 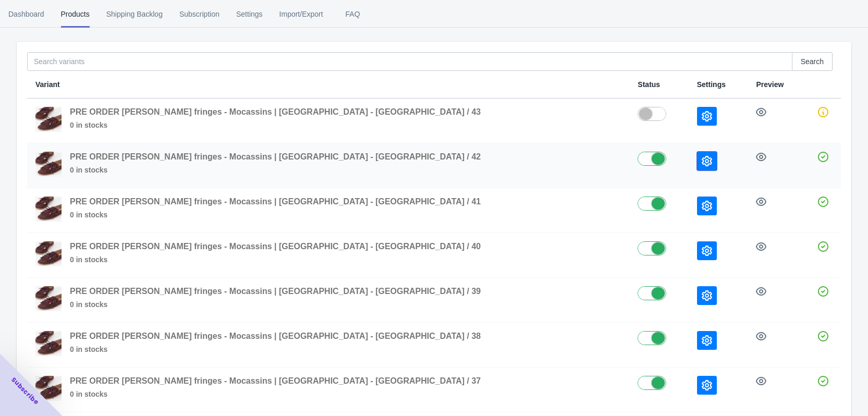 What do you see at coordinates (26, 14) in the screenshot?
I see `span: Dashboard` at bounding box center [26, 14].